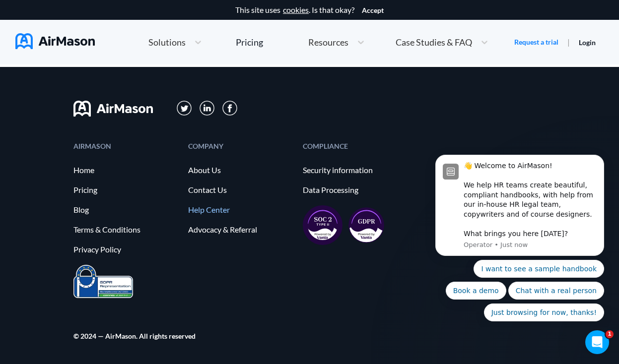 Image resolution: width=619 pixels, height=364 pixels. I want to click on a: Contact Us, so click(240, 189).